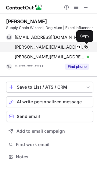 The width and height of the screenshot is (97, 195). Describe the element at coordinates (54, 157) in the screenshot. I see `span: Notes` at that location.